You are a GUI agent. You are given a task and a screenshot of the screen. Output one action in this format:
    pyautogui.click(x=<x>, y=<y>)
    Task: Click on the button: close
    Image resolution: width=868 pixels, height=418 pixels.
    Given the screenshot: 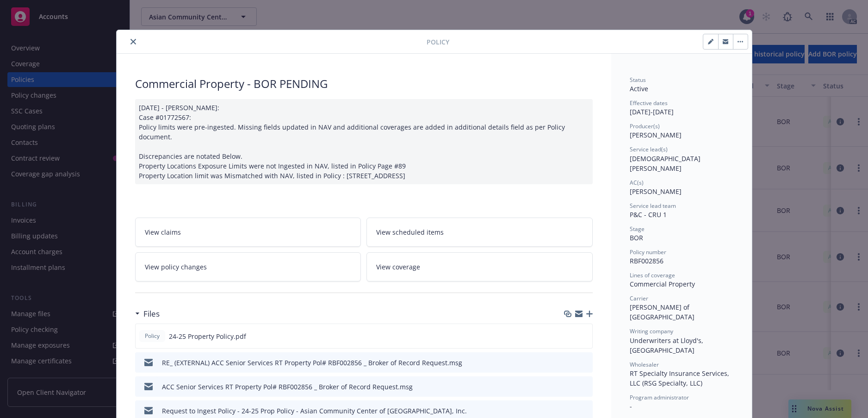 What is the action you would take?
    pyautogui.click(x=133, y=42)
    